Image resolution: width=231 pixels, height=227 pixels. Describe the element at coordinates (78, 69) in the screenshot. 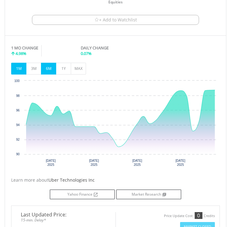

I see `button: MAX` at that location.